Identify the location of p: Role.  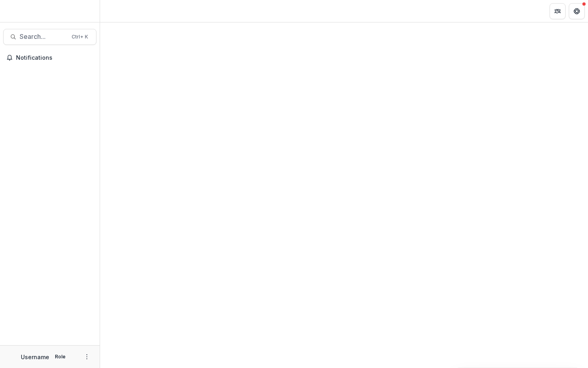
(60, 356).